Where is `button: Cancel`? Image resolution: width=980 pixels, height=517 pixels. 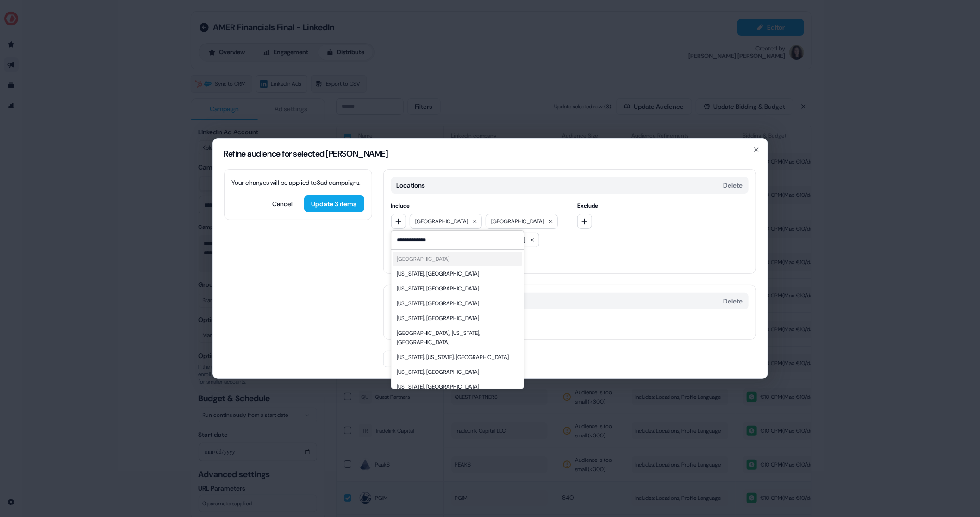
button: Cancel is located at coordinates (283, 203).